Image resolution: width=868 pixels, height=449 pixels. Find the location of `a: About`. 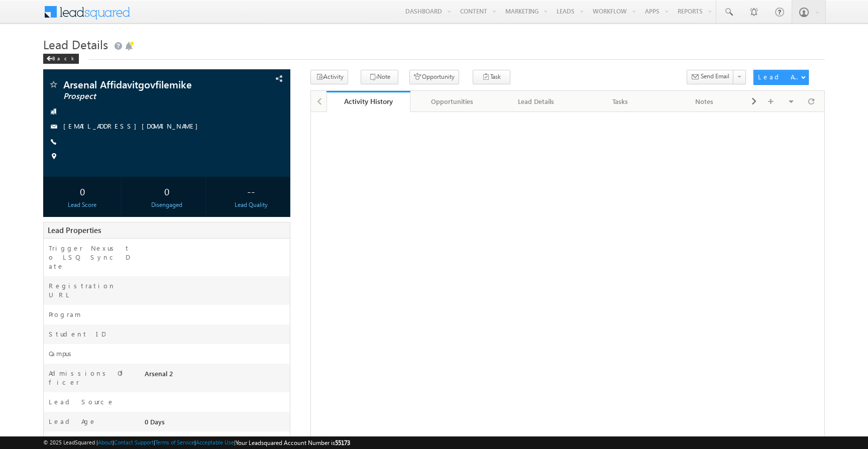

a: About is located at coordinates (105, 442).